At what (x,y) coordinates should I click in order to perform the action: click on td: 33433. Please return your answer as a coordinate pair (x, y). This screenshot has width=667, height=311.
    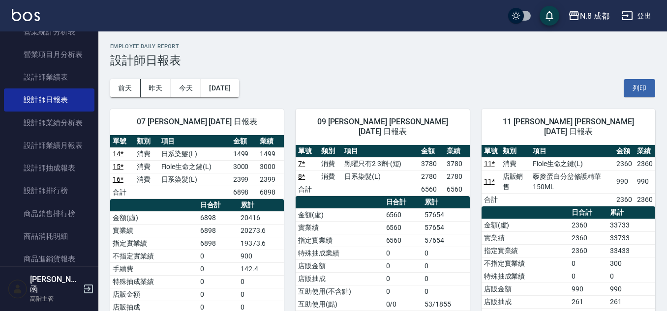
    Looking at the image, I should click on (631, 251).